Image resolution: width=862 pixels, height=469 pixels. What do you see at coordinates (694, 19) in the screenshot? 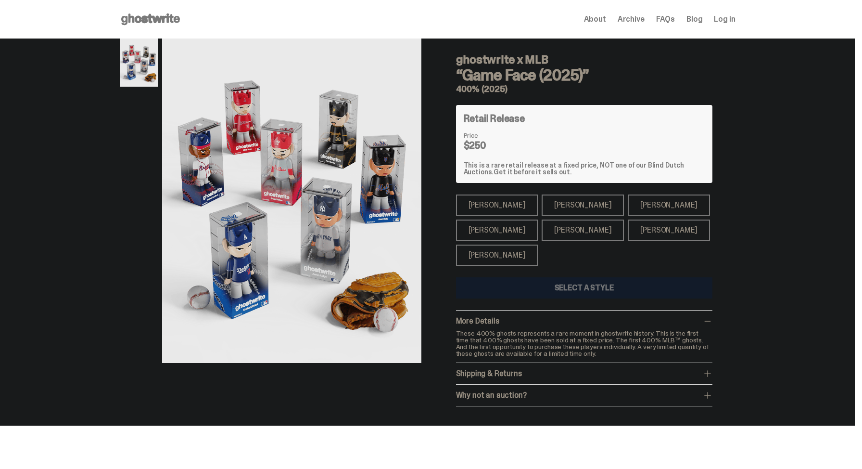
I see `a: Blog` at bounding box center [694, 19].